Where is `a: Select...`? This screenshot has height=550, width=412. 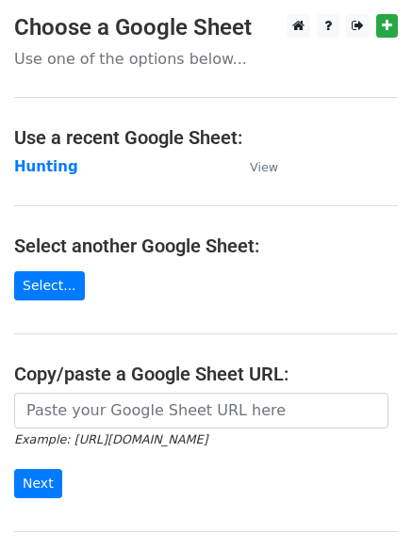 a: Select... is located at coordinates (49, 286).